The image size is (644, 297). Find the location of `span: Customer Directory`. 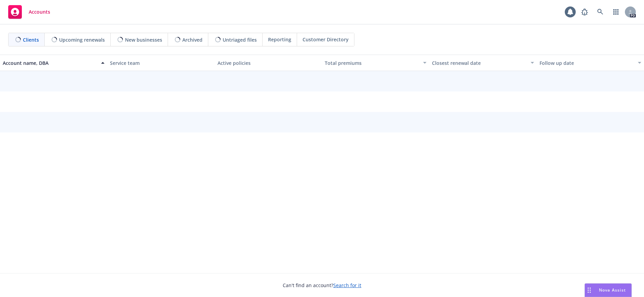

span: Customer Directory is located at coordinates (326, 39).